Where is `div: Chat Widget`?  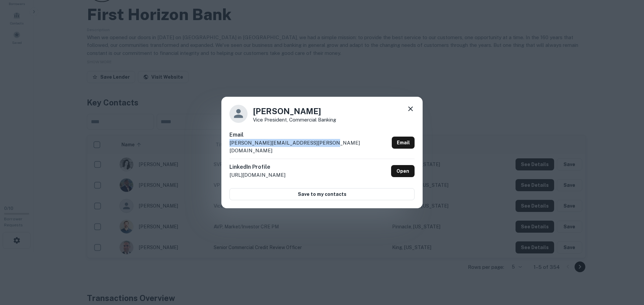
div: Chat Widget is located at coordinates (627, 246).